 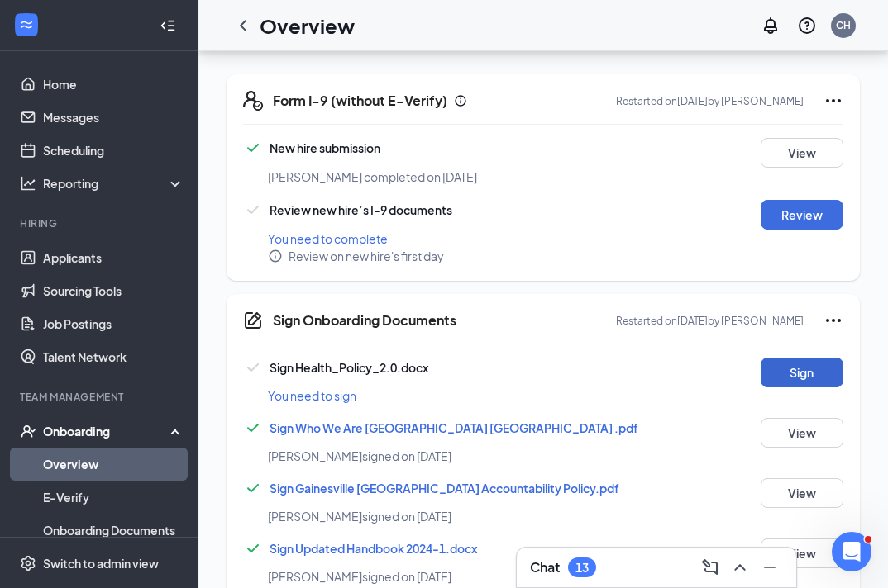 I want to click on span: You need to complete, so click(x=327, y=239).